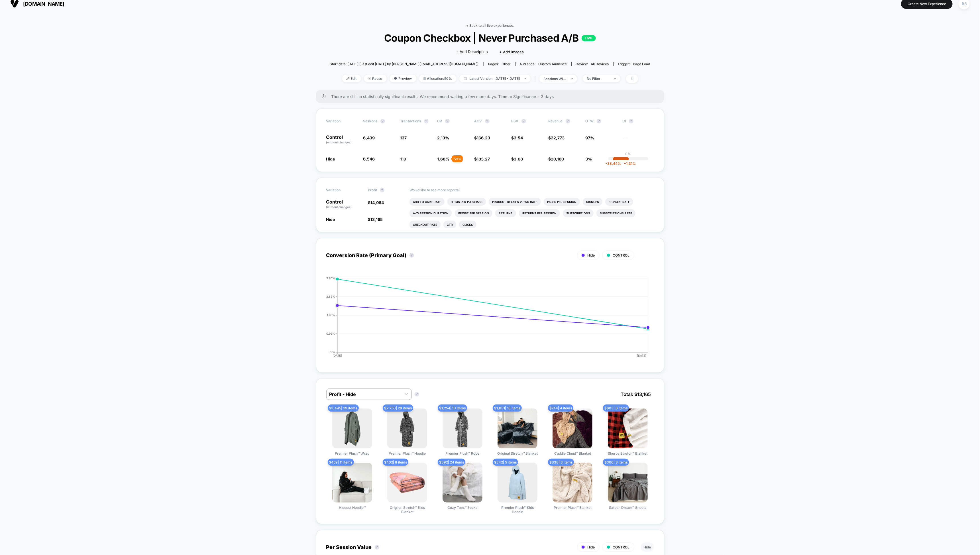  Describe the element at coordinates (642, 64) in the screenshot. I see `span: Page Load` at that location.